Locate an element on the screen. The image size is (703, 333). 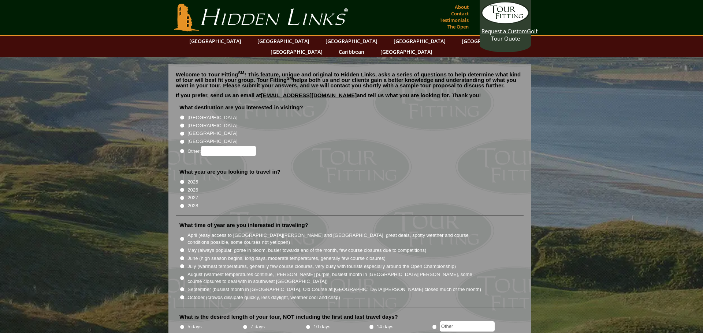
label: October (crowds dissipate quickly, less daylight, weather cool and crisp) is located at coordinates (264, 298).